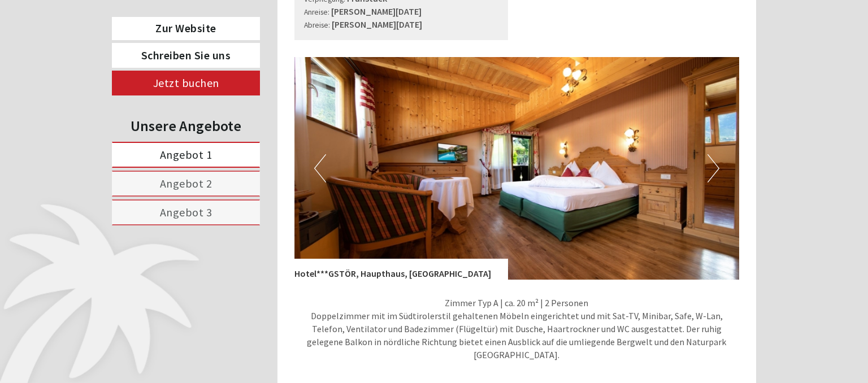 This screenshot has height=383, width=868. Describe the element at coordinates (409, 305) in the screenshot. I see `button: Senden` at that location.